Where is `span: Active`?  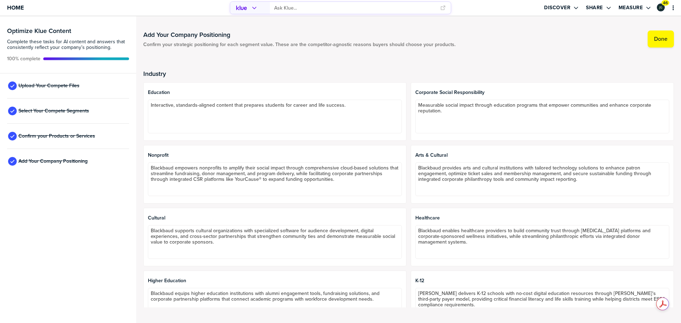
span: Active is located at coordinates (24, 59).